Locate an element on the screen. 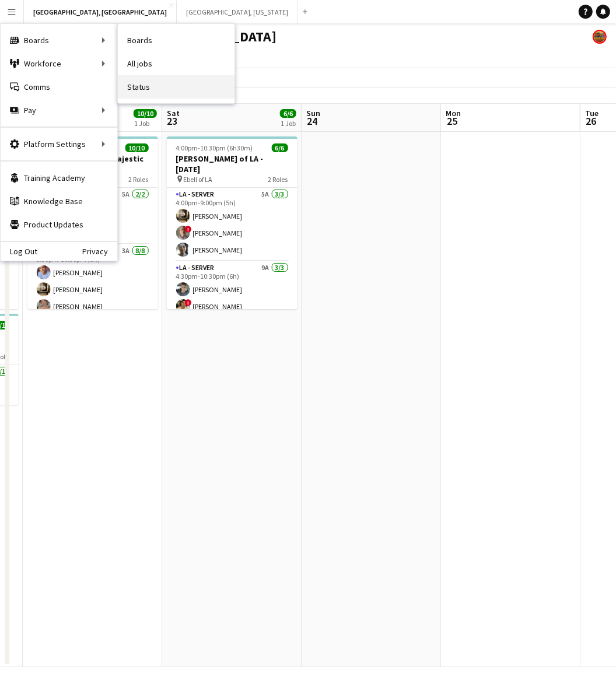  a: Privacy is located at coordinates (100, 252).